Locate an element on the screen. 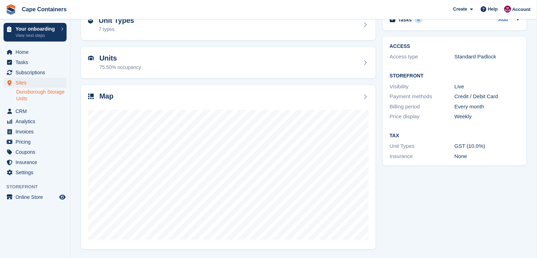  h2: Map is located at coordinates (106, 96).